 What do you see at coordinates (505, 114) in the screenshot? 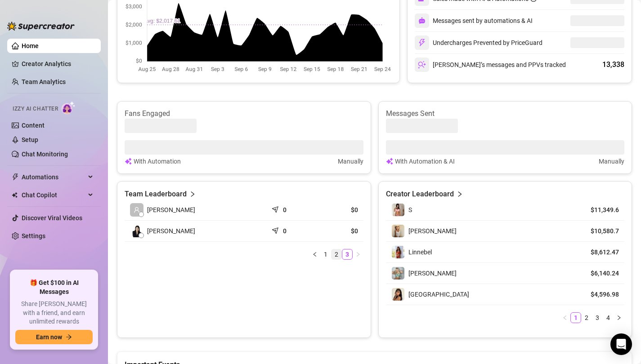
I see `article: Messages Sent` at bounding box center [505, 114].